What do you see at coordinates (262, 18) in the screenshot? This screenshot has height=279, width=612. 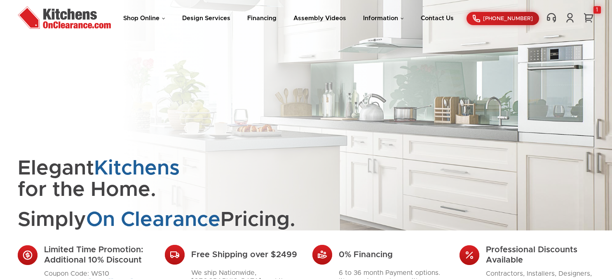 I see `a: Financing` at bounding box center [262, 18].